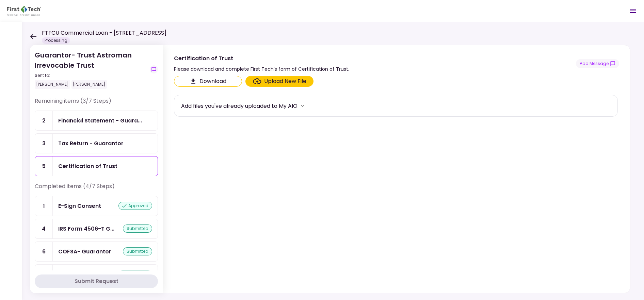 This screenshot has width=644, height=300. What do you see at coordinates (397, 169) in the screenshot?
I see `div: Certification of TrustPlease download and complete First Tech's form of Certification of Trust.sh...` at bounding box center [397, 169].